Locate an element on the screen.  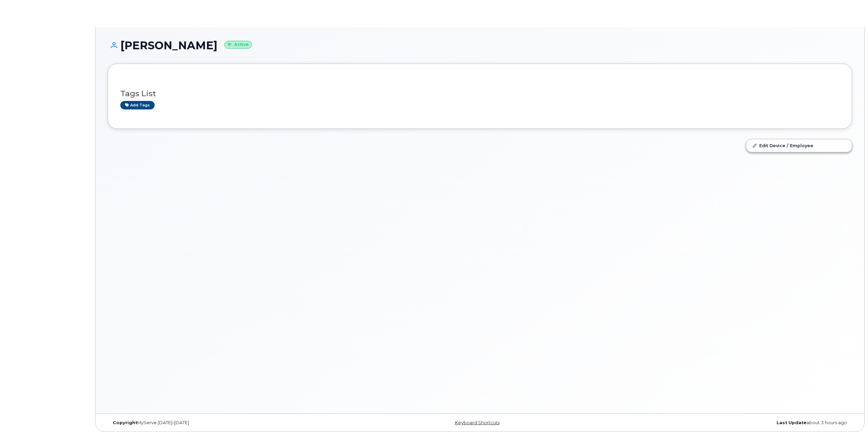
strong: Last Update is located at coordinates (792, 422).